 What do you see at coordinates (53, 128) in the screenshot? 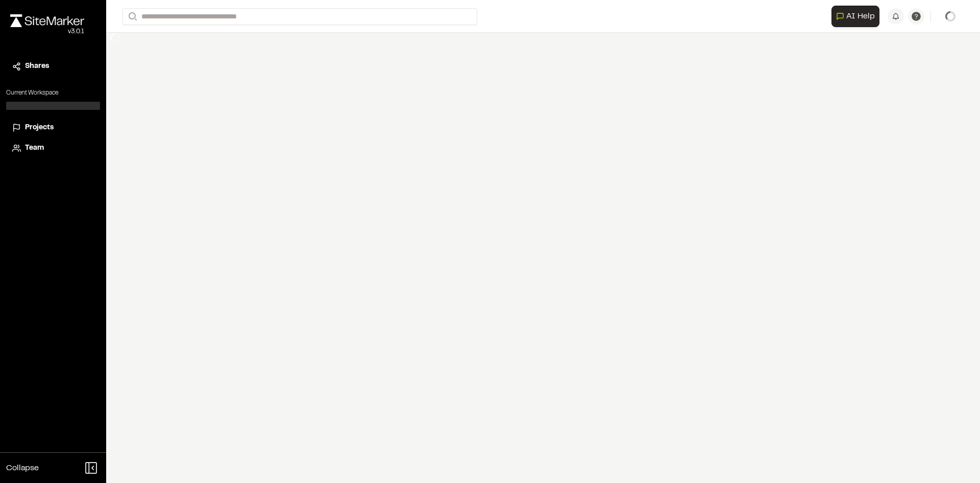
I see `a: Projects` at bounding box center [53, 128].